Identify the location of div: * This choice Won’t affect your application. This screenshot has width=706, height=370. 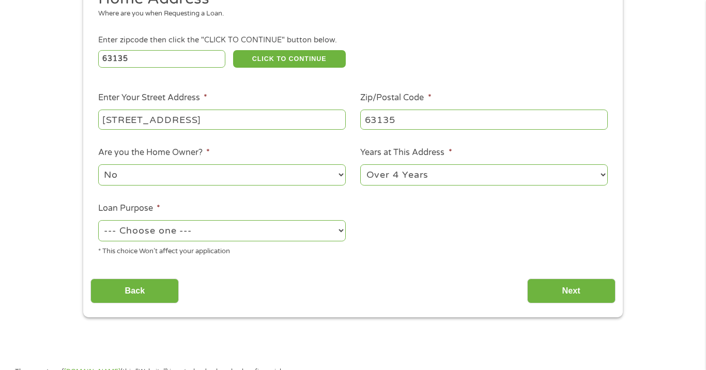
(222, 250).